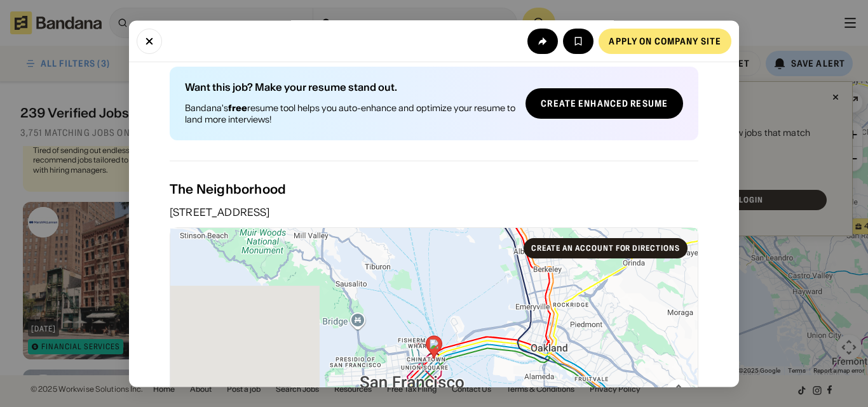 The width and height of the screenshot is (868, 407). What do you see at coordinates (604, 104) in the screenshot?
I see `div: Create Enhanced Resume` at bounding box center [604, 104].